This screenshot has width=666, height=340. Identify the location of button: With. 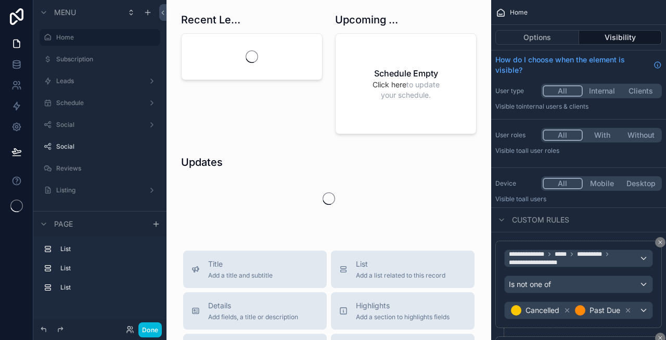
(602, 135).